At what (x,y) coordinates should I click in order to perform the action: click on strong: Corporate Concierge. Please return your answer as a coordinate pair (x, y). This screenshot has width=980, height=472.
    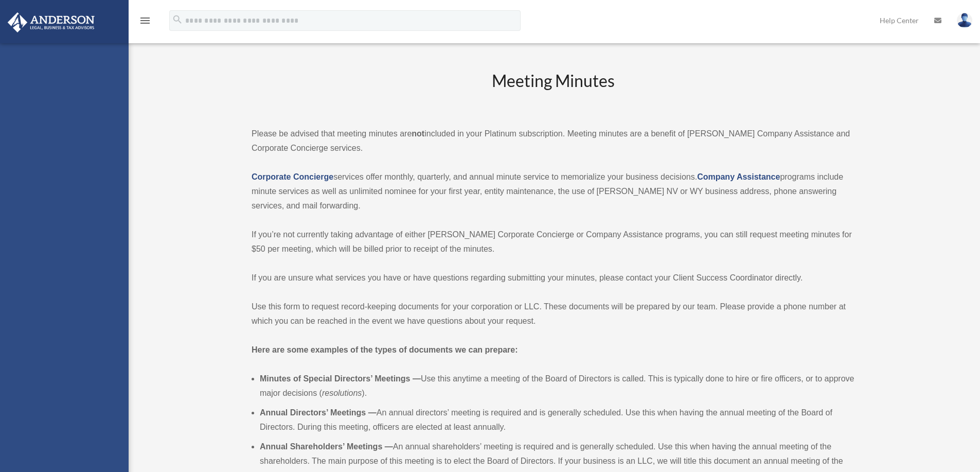
    Looking at the image, I should click on (292, 177).